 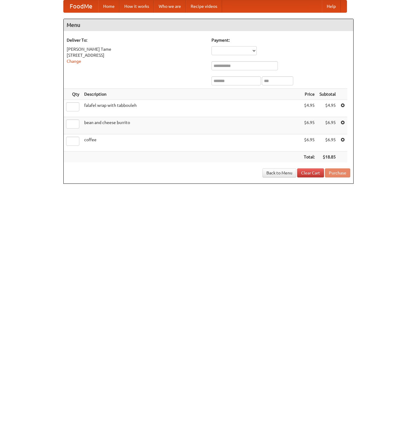 I want to click on a: Who we are, so click(x=170, y=6).